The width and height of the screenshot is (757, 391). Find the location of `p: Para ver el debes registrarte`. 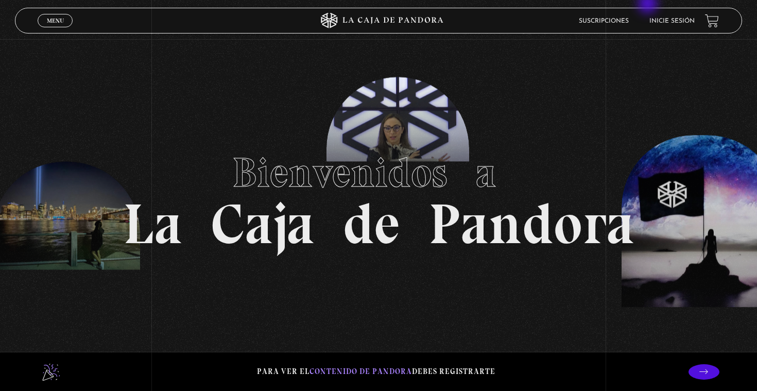

p: Para ver el debes registrarte is located at coordinates (376, 371).